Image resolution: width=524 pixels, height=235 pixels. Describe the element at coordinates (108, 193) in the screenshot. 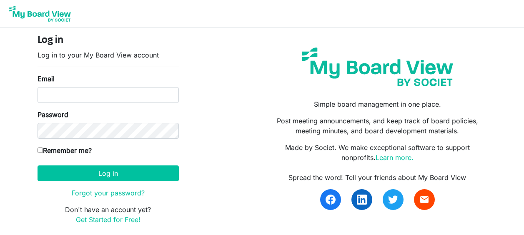

I see `a: Forgot your password?` at that location.